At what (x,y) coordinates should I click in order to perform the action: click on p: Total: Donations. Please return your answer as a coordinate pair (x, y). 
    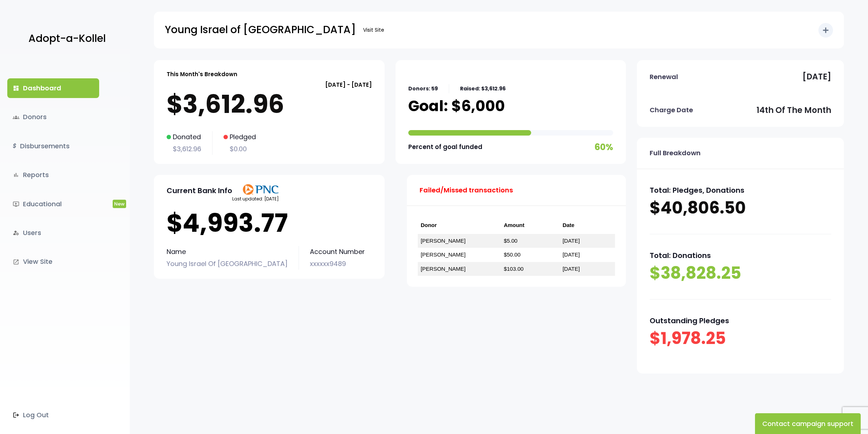
    Looking at the image, I should click on (740, 256).